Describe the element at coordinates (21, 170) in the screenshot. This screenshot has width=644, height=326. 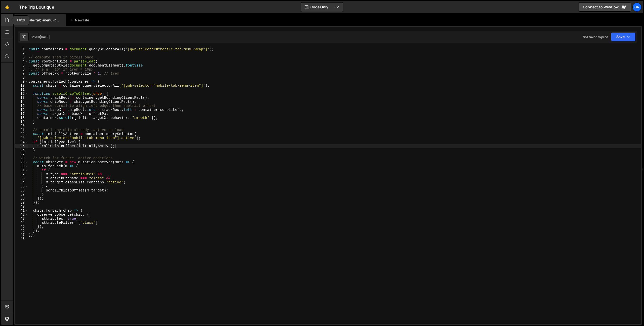
I see `div: 31` at that location.